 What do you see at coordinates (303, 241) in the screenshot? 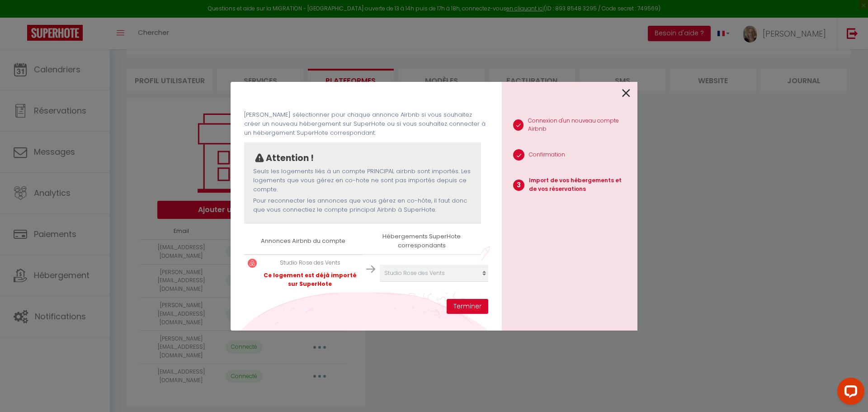
I see `th: Annonces Airbnb du compte` at bounding box center [303, 241].